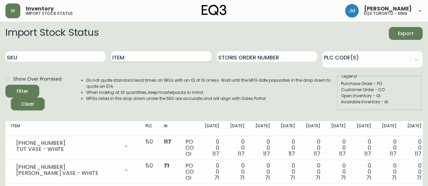  Describe the element at coordinates (352, 11) in the screenshot. I see `img: b88646003a19a9f750de19192e969c24` at that location.